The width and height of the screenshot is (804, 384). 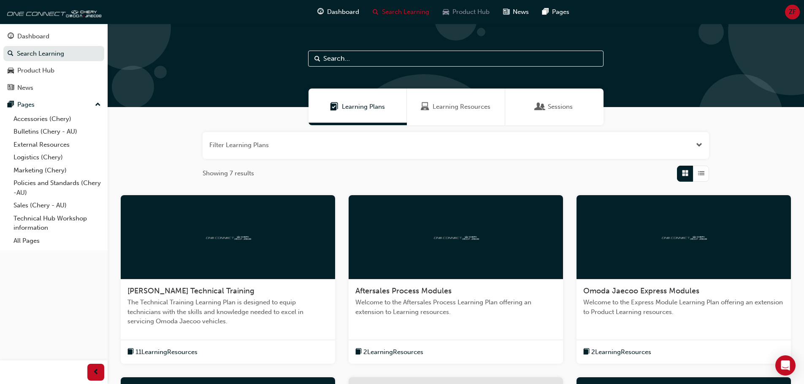 What do you see at coordinates (521, 12) in the screenshot?
I see `span: News` at bounding box center [521, 12].